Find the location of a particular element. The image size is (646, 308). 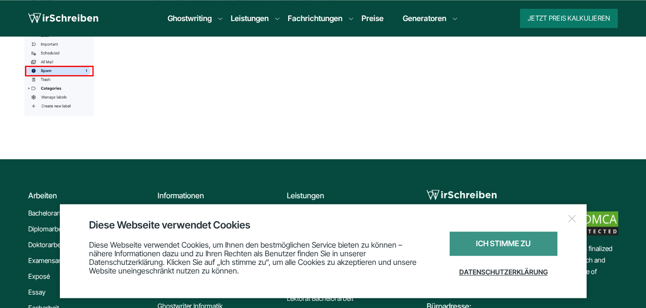

a: Bachelorarbeit is located at coordinates (49, 213).